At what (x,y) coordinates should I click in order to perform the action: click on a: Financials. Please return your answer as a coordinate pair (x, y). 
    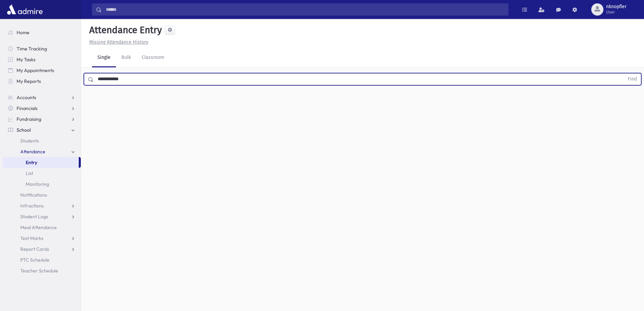
    Looking at the image, I should click on (42, 108).